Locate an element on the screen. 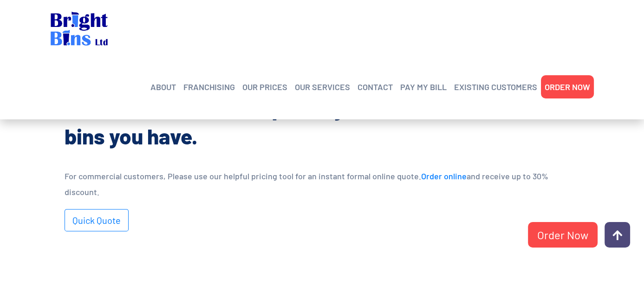  a: CONTACT is located at coordinates (375, 87).